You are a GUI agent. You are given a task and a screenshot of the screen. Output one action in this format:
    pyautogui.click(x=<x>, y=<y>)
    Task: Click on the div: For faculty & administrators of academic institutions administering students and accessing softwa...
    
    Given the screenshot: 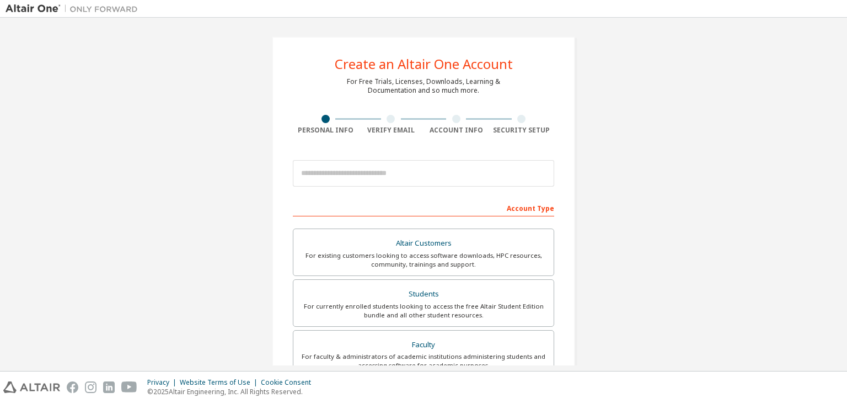 What is the action you would take?
    pyautogui.click(x=424, y=361)
    